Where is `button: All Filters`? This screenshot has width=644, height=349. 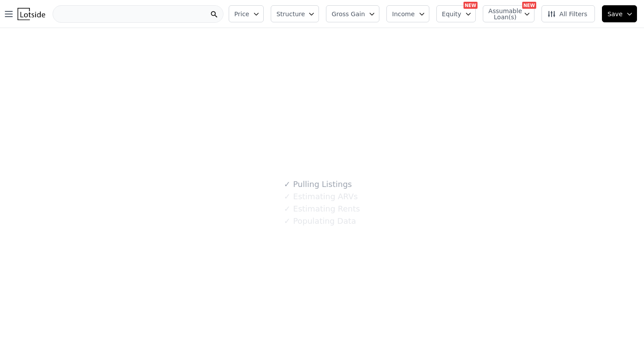 button: All Filters is located at coordinates (568, 14).